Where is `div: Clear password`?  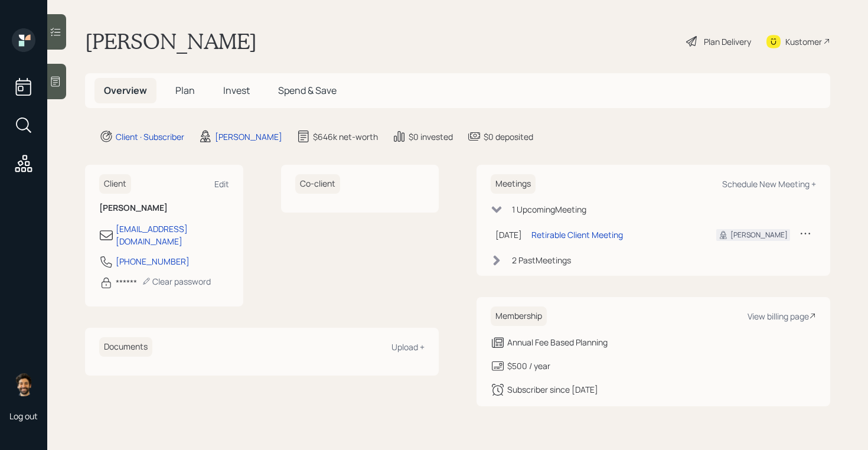 div: Clear password is located at coordinates (176, 281).